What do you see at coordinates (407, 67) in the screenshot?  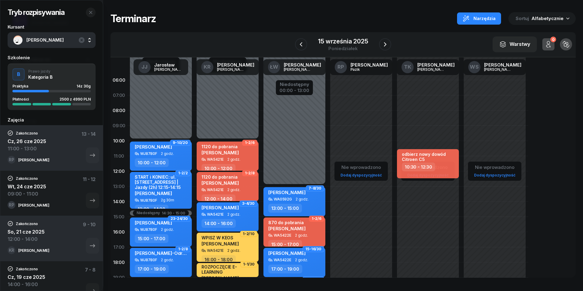 I see `span: TK` at bounding box center [407, 67].